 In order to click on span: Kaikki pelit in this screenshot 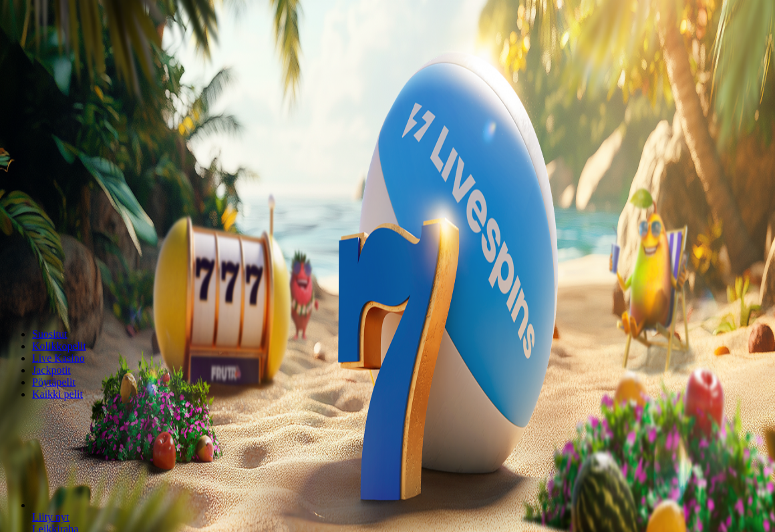, I will do `click(57, 394)`.